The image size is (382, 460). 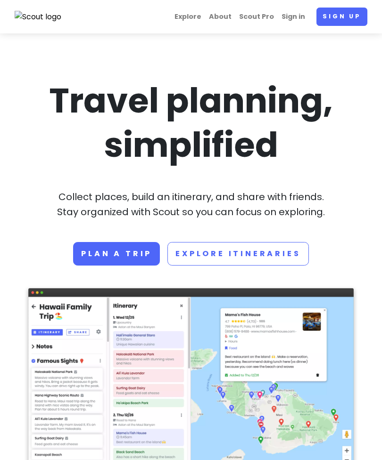 I want to click on h1: Travel planning, simplified, so click(x=191, y=123).